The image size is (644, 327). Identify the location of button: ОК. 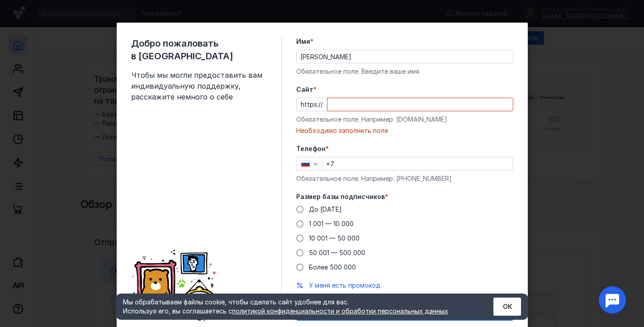
(507, 307).